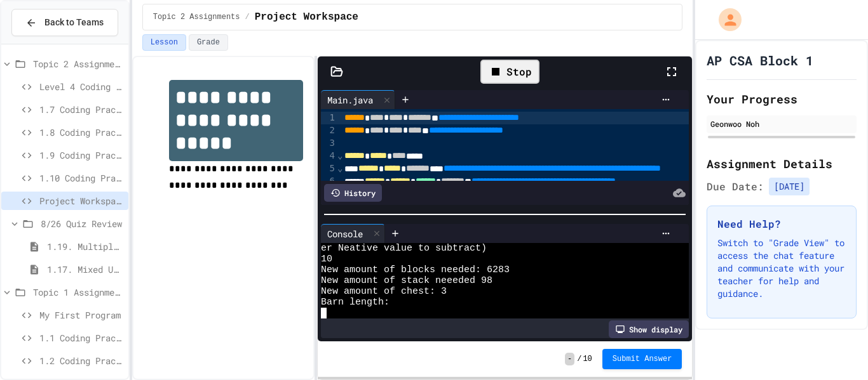 The image size is (868, 380). I want to click on div: History, so click(353, 193).